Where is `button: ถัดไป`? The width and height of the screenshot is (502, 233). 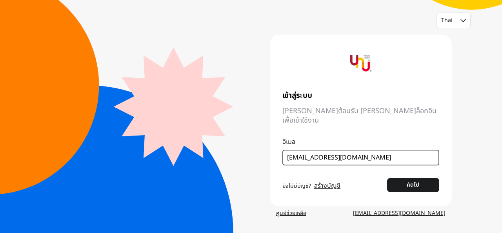 button: ถัดไป is located at coordinates (413, 185).